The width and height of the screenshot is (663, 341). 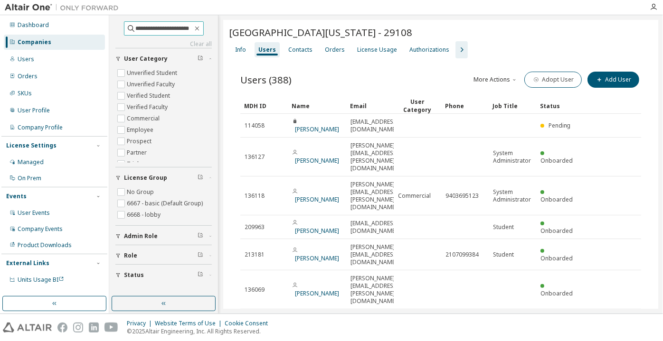 What do you see at coordinates (266, 80) in the screenshot?
I see `span: Users (388)` at bounding box center [266, 80].